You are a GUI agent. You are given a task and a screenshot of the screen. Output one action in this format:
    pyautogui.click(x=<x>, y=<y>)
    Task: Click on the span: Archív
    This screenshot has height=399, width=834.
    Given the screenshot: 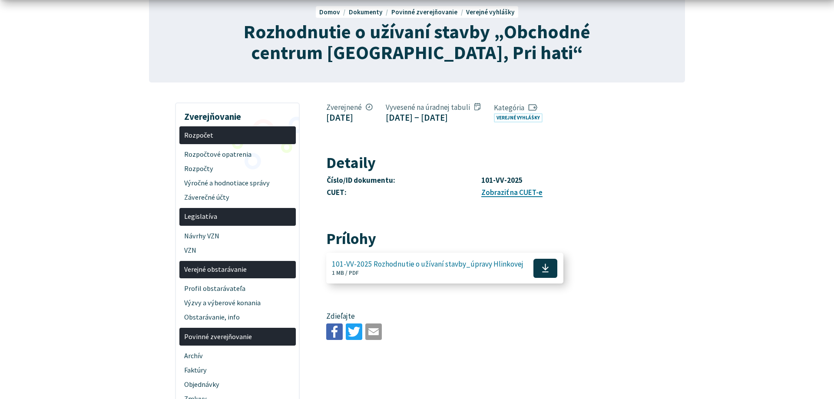 What is the action you would take?
    pyautogui.click(x=237, y=356)
    